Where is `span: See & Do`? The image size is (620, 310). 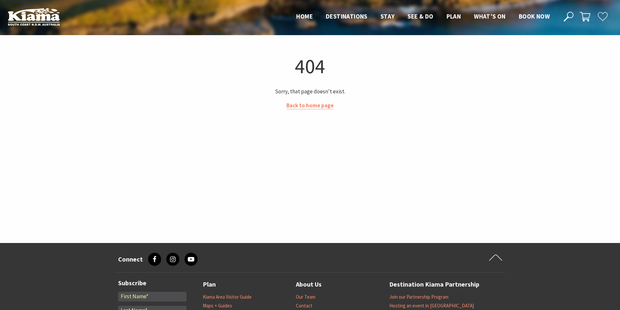 span: See & Do is located at coordinates (420, 16).